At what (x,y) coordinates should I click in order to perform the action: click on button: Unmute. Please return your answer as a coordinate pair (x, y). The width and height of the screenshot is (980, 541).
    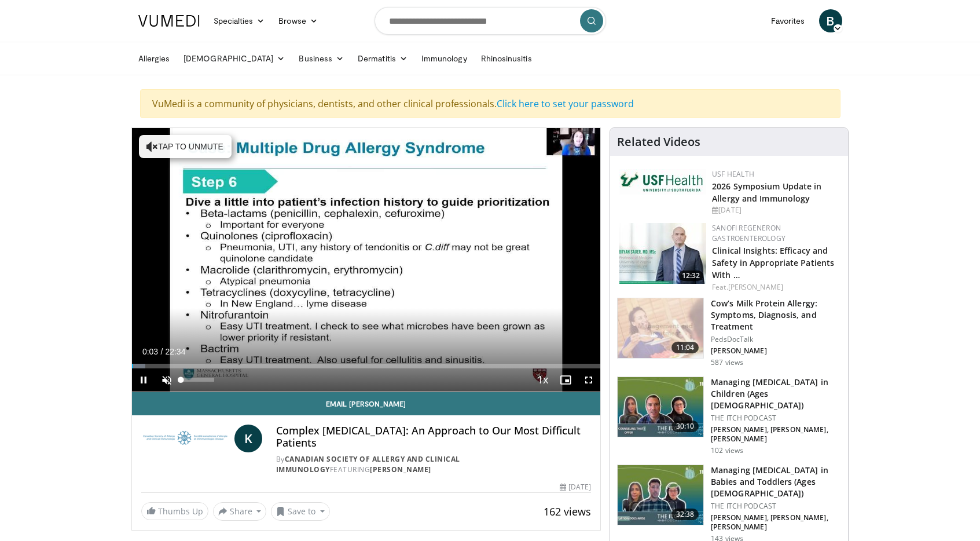
    Looking at the image, I should click on (166, 380).